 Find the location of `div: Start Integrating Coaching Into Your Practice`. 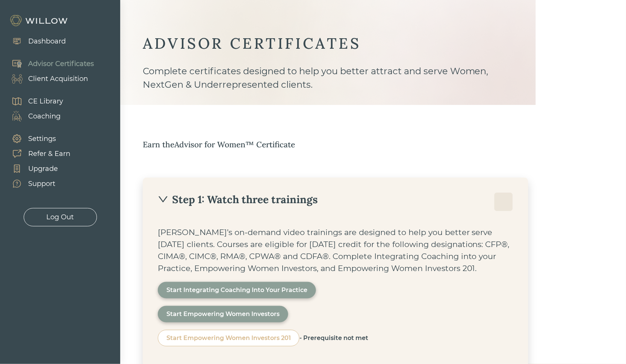

div: Start Integrating Coaching Into Your Practice is located at coordinates (236, 290).